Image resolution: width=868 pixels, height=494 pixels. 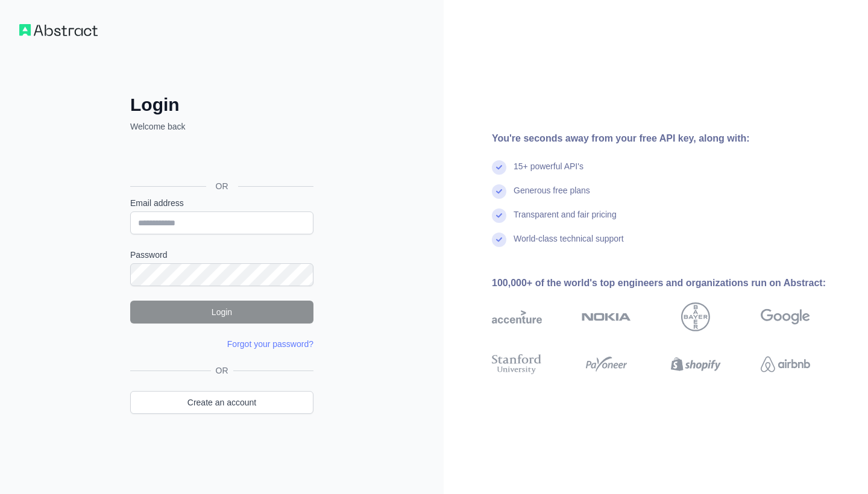 What do you see at coordinates (222, 105) in the screenshot?
I see `h2: Login` at bounding box center [222, 105].